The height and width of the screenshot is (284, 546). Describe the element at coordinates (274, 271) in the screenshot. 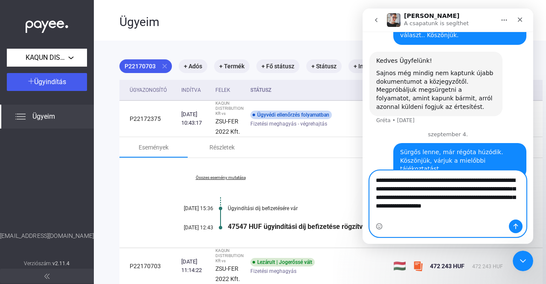

I see `span: Fizetési meghagyás` at that location.